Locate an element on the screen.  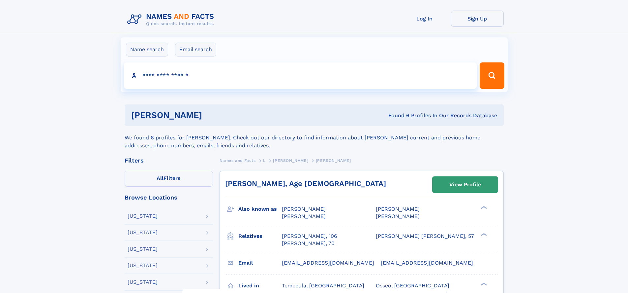
a: Log In is located at coordinates (425, 18).